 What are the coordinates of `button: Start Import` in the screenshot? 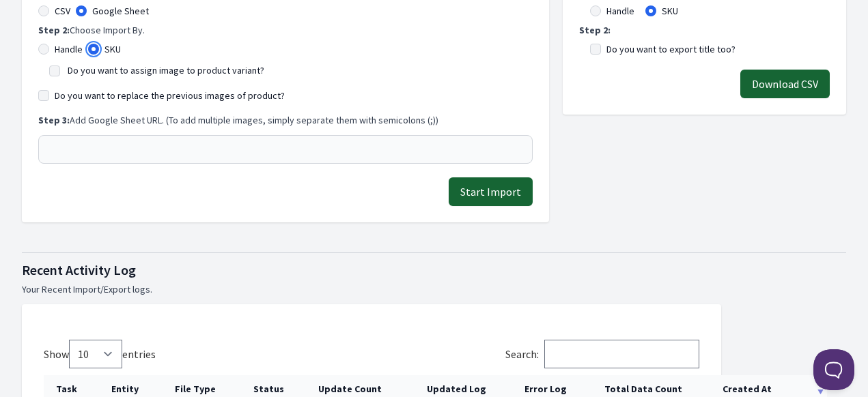 It's located at (490, 192).